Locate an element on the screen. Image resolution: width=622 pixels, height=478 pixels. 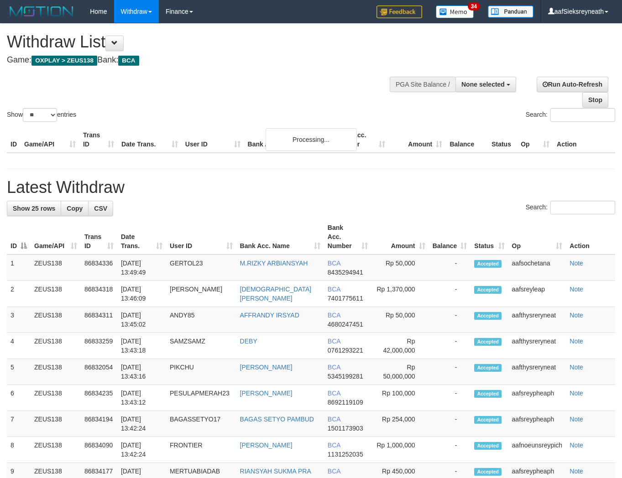
h4: Game: Bank: is located at coordinates (206, 60).